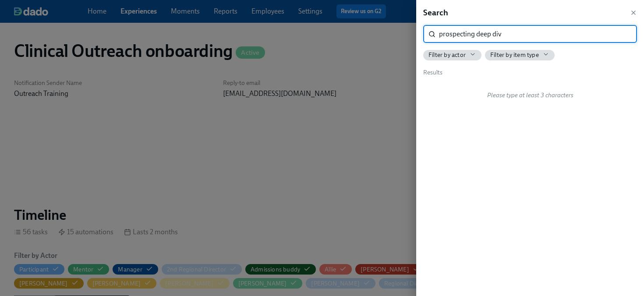 The image size is (644, 296). What do you see at coordinates (435, 13) in the screenshot?
I see `h5: Search` at bounding box center [435, 13].